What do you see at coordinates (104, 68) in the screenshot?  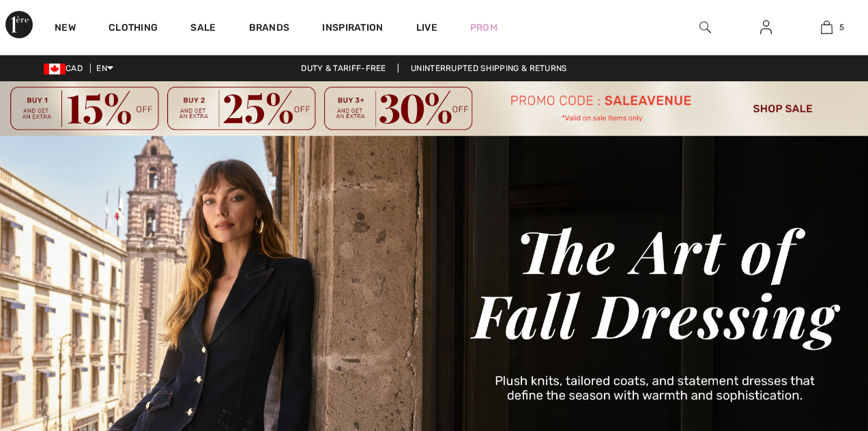 I see `span: EN` at bounding box center [104, 68].